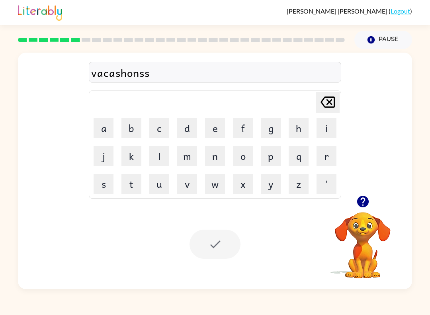  What do you see at coordinates (327, 156) in the screenshot?
I see `button: r` at bounding box center [327, 156].